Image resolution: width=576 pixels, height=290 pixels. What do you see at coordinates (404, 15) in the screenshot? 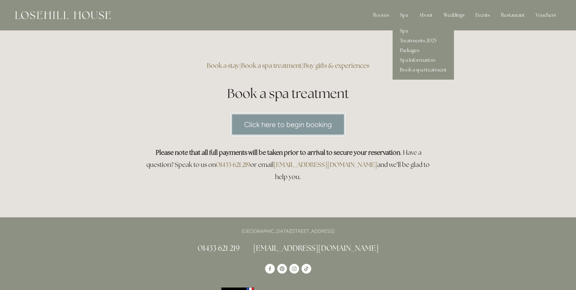
I see `div: Spa` at bounding box center [404, 15].